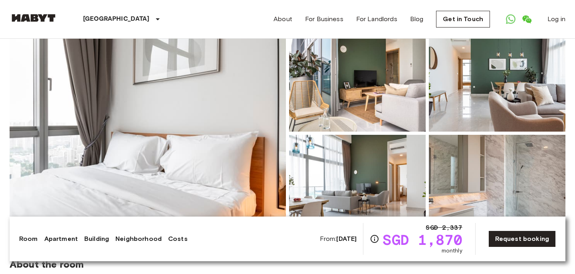 The width and height of the screenshot is (575, 274). I want to click on span: About the room, so click(287, 265).